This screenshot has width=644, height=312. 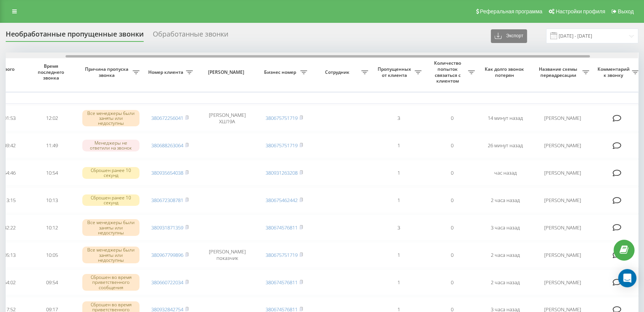 What do you see at coordinates (167, 200) in the screenshot?
I see `a: 380672308781` at bounding box center [167, 200].